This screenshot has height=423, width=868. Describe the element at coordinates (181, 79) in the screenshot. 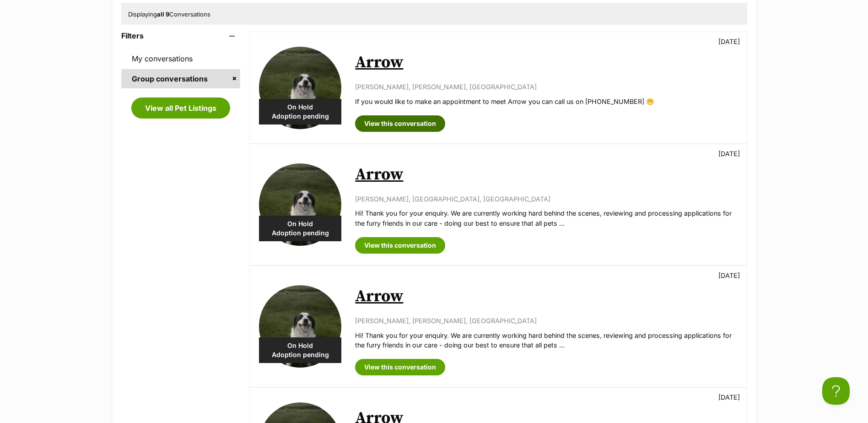

I see `a: Group conversations` at that location.